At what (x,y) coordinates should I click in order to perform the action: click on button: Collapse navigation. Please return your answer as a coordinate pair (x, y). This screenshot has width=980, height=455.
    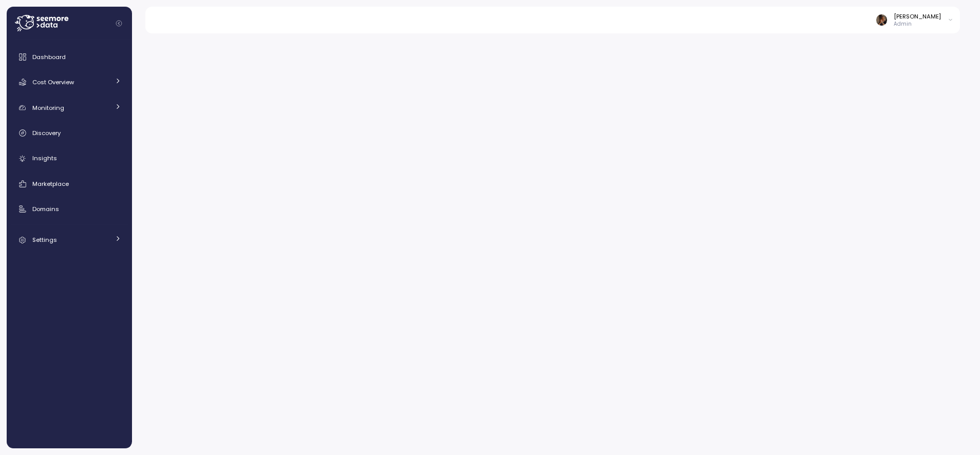
    Looking at the image, I should click on (118, 23).